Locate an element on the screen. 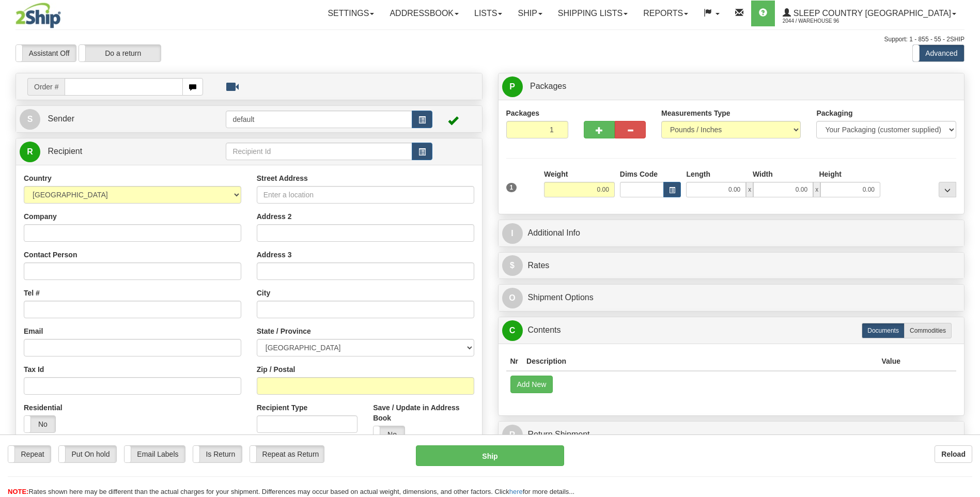 This screenshot has width=980, height=497. label: Commodities is located at coordinates (928, 330).